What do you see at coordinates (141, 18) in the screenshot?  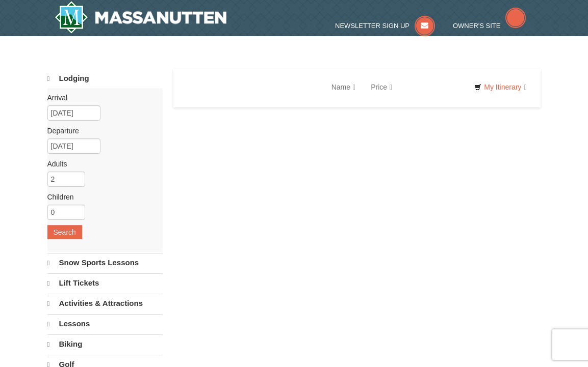 I see `a: Massanutten Resort` at bounding box center [141, 18].